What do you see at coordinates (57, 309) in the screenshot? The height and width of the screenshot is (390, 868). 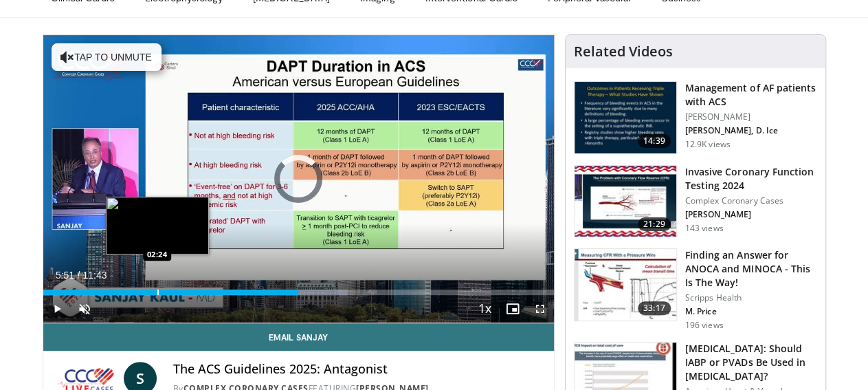 I see `button: Play` at bounding box center [57, 309].